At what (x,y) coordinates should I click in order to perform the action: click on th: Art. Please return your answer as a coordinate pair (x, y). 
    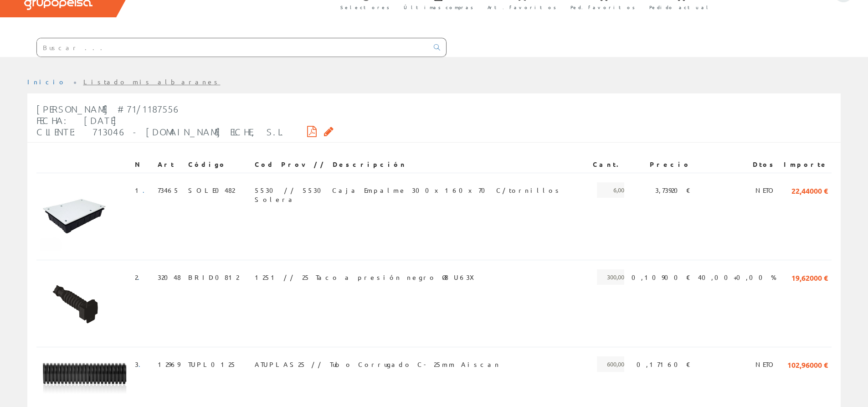
    Looking at the image, I should click on (169, 164).